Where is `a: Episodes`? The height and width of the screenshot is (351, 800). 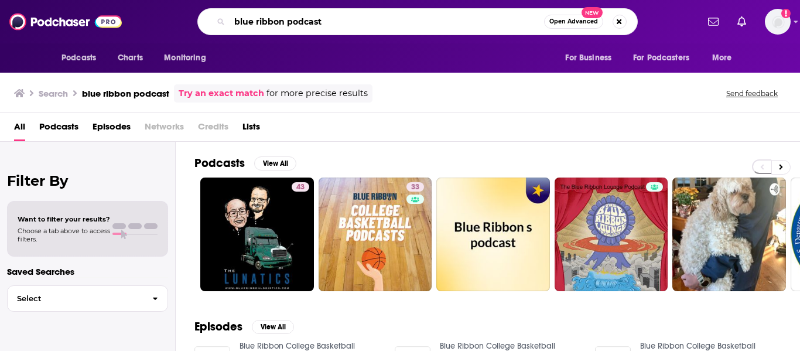 a: Episodes is located at coordinates (111, 129).